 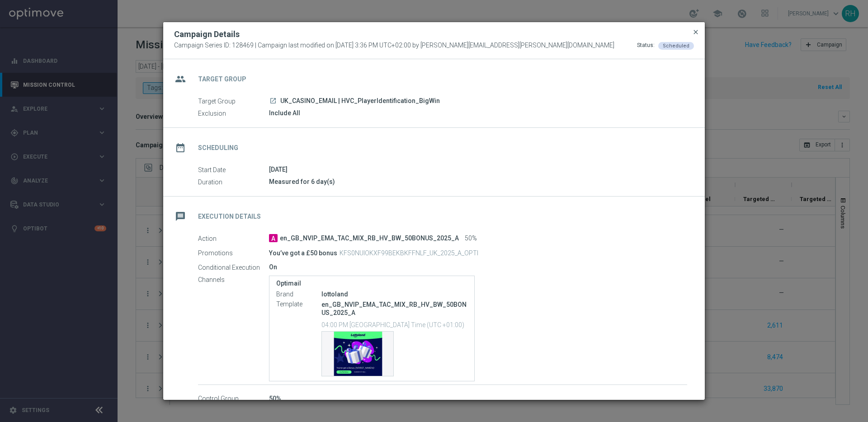 What do you see at coordinates (233, 239) in the screenshot?
I see `label: Action` at bounding box center [233, 239].